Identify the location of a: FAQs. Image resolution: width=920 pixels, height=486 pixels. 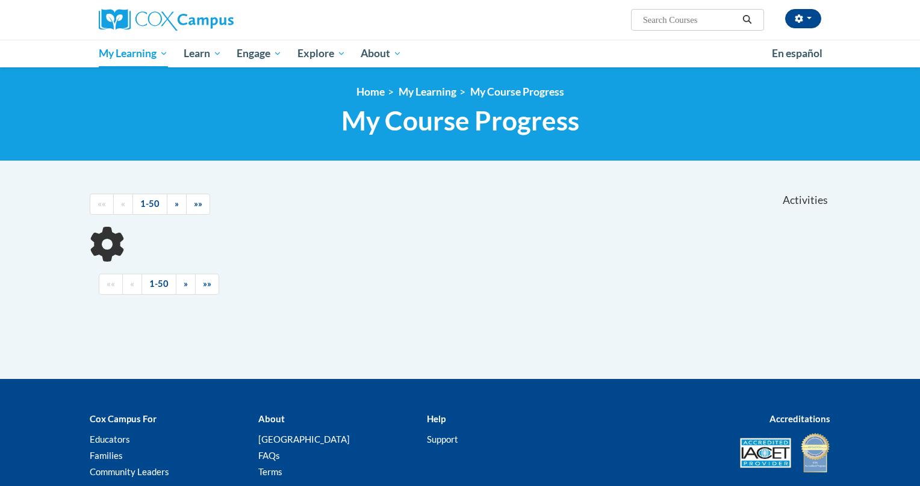
(269, 456).